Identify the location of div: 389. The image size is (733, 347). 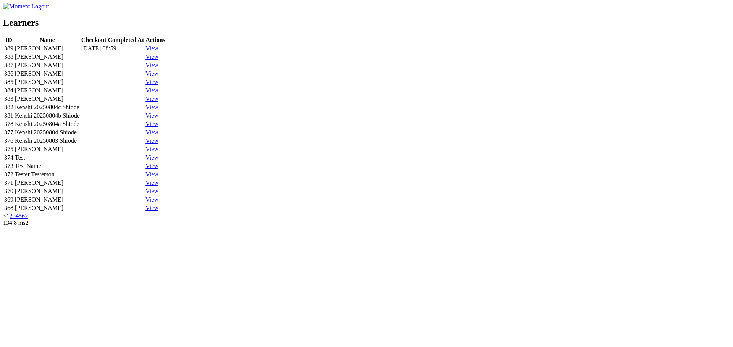
(9, 48).